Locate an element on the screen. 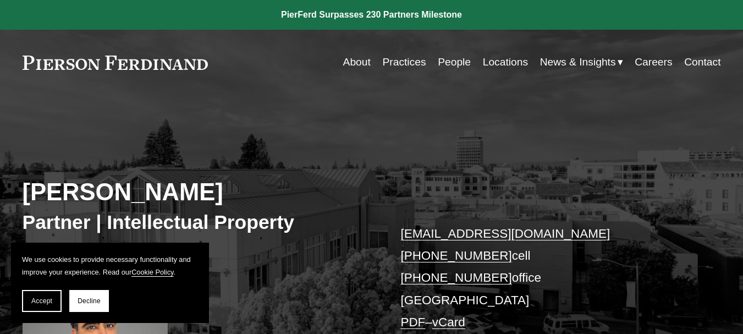 Image resolution: width=743 pixels, height=334 pixels. a: About is located at coordinates (357, 62).